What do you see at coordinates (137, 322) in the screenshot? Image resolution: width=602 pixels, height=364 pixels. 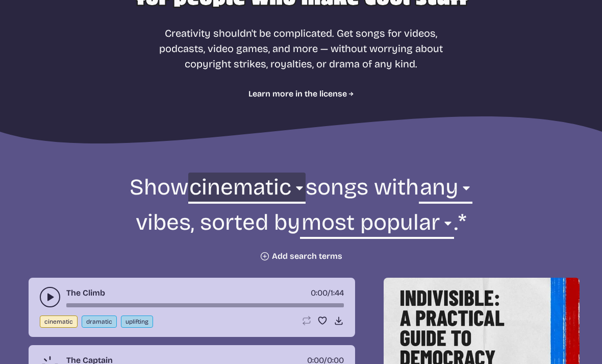 I see `button: uplifting` at bounding box center [137, 322].